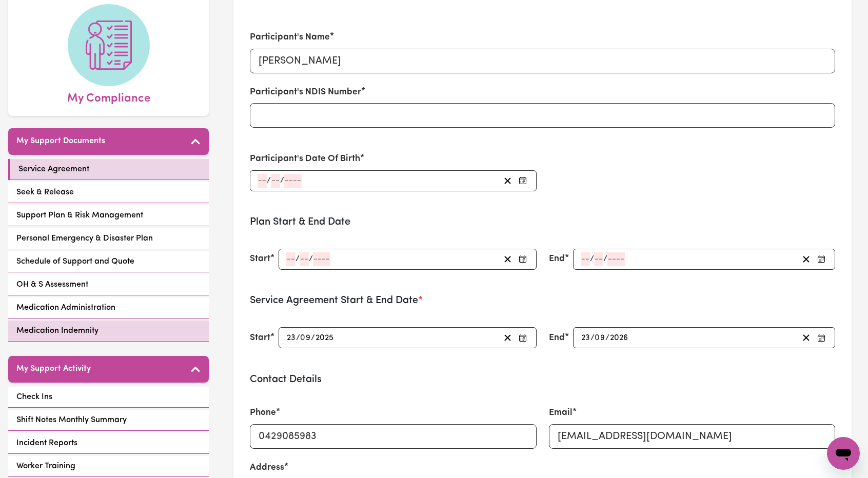  I want to click on a: Personal Emergency & Disaster Plan, so click(108, 238).